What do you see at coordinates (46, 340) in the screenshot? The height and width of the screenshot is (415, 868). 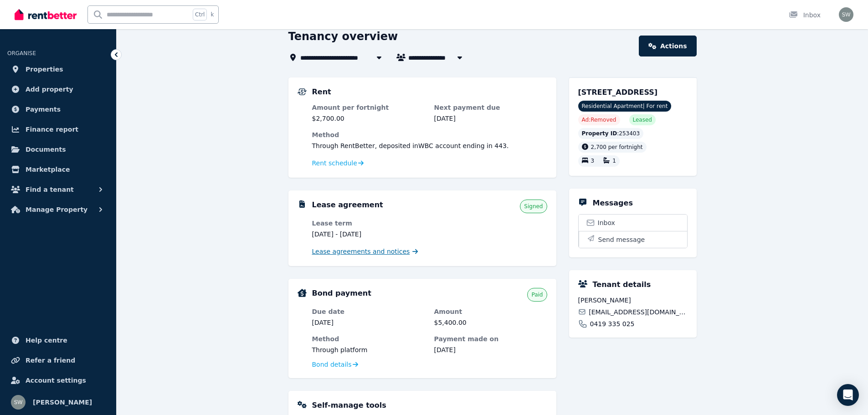 I see `span: Help centre` at bounding box center [46, 340].